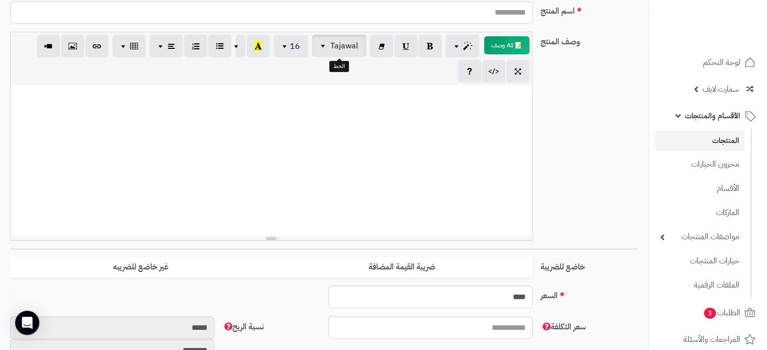 Image resolution: width=767 pixels, height=350 pixels. Describe the element at coordinates (712, 116) in the screenshot. I see `span: الأقسام والمنتجات` at that location.